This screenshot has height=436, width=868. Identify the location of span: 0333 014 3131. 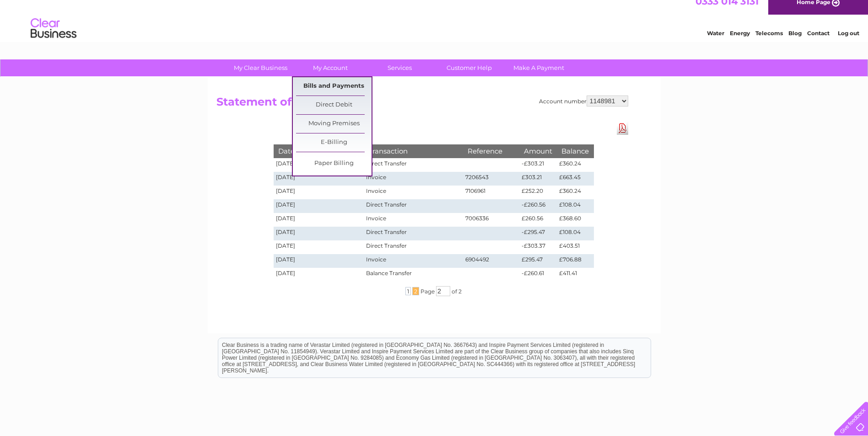
(727, 10).